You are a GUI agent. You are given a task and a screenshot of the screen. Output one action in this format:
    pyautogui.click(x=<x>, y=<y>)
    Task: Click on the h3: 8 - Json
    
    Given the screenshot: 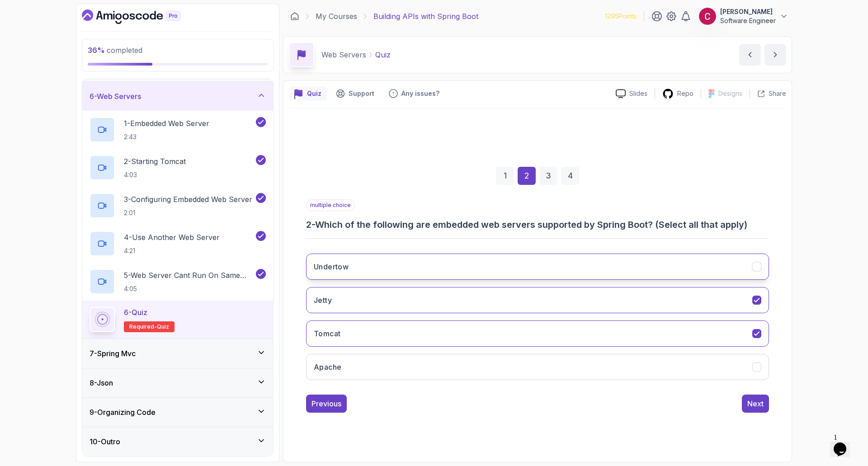 What is the action you would take?
    pyautogui.click(x=101, y=383)
    